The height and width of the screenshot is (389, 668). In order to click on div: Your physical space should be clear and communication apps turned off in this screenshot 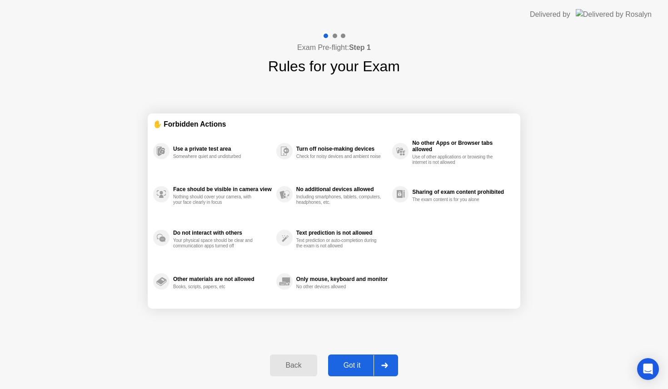, I will do `click(216, 243)`.